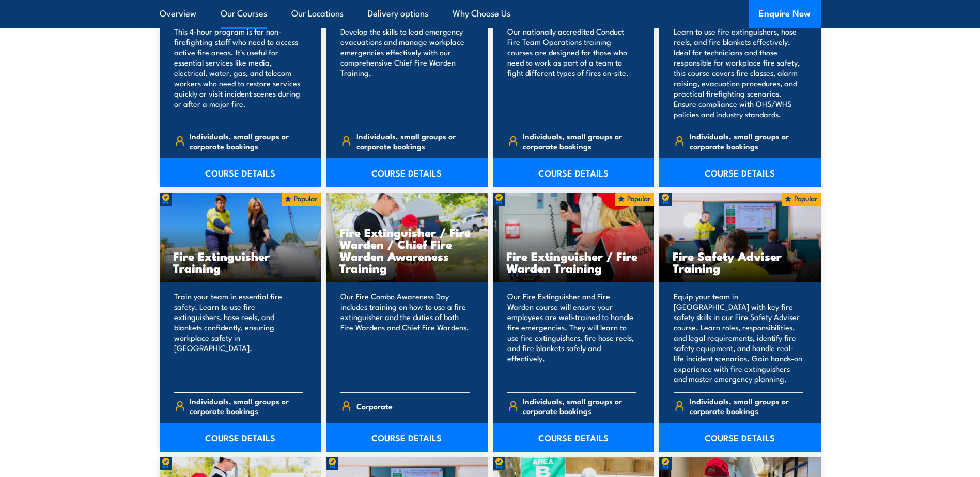  I want to click on p: This 4-hour program is for non-firefighting staff who need to access active fire areas. It's usef..., so click(239, 73).